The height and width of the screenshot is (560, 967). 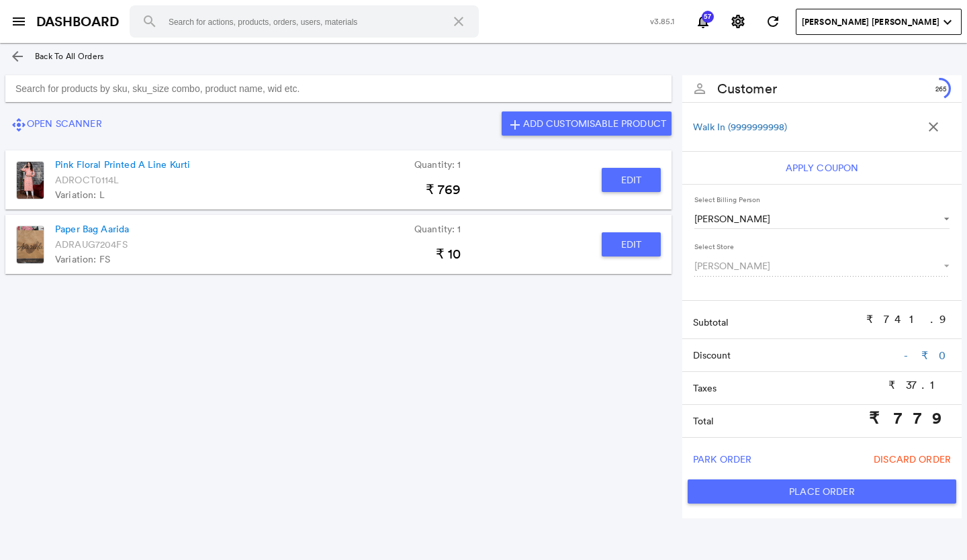 What do you see at coordinates (738, 22) in the screenshot?
I see `button: Settings` at bounding box center [738, 22].